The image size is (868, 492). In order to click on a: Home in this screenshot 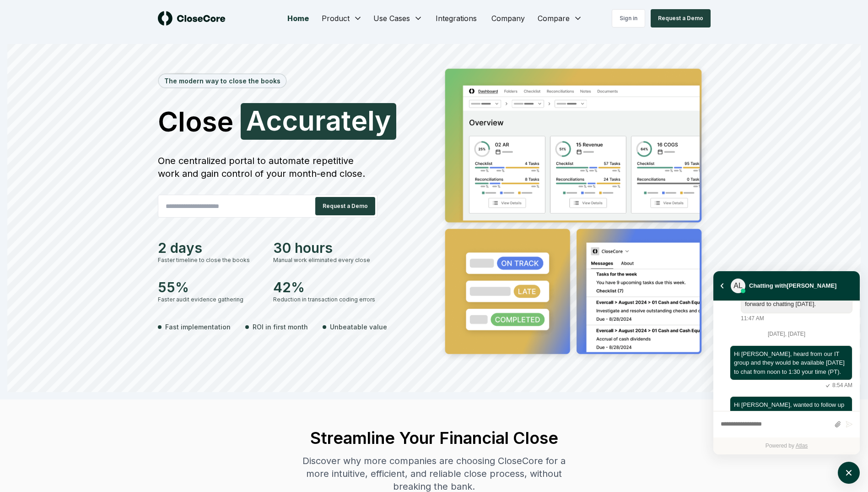, I will do `click(298, 19)`.